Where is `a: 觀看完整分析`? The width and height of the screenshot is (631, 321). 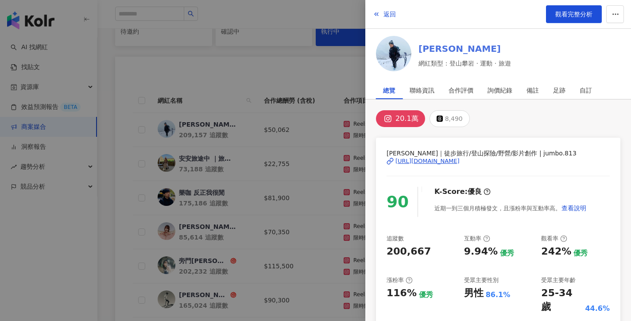
a: 觀看完整分析 is located at coordinates (574, 14).